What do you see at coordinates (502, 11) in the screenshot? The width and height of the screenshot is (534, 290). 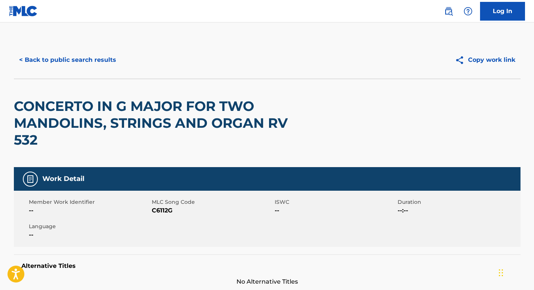 I see `a: Log In` at bounding box center [502, 11].